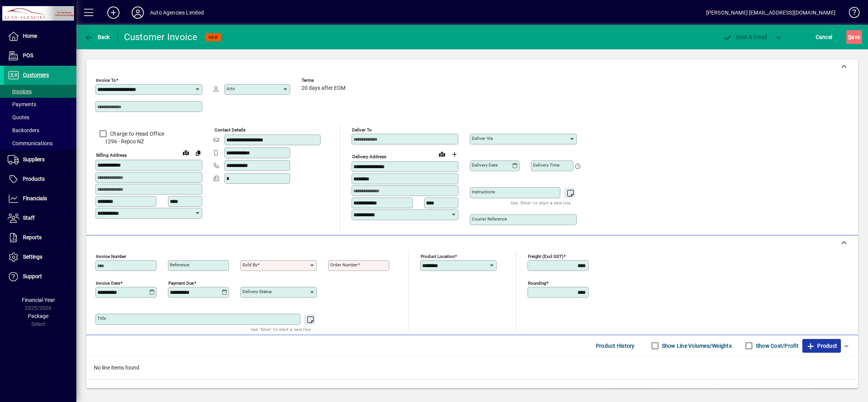 The image size is (868, 402). What do you see at coordinates (40, 117) in the screenshot?
I see `a: Quotes` at bounding box center [40, 117].